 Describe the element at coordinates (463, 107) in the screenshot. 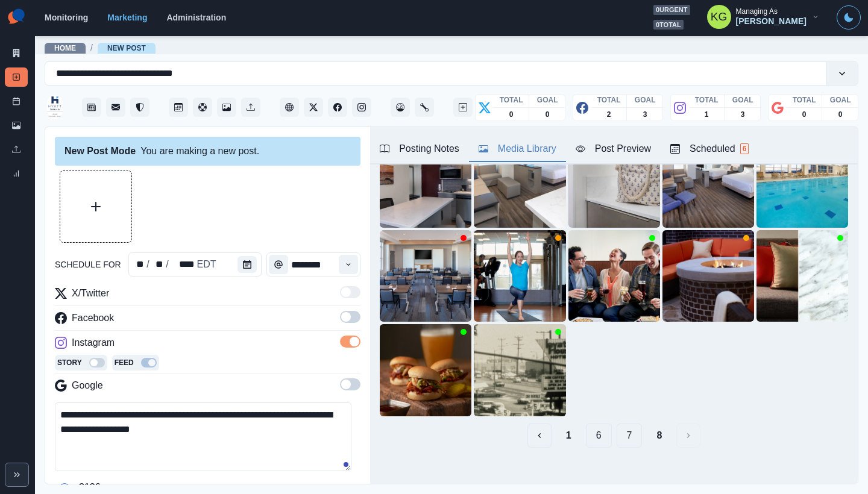

I see `button: Create New Post` at that location.